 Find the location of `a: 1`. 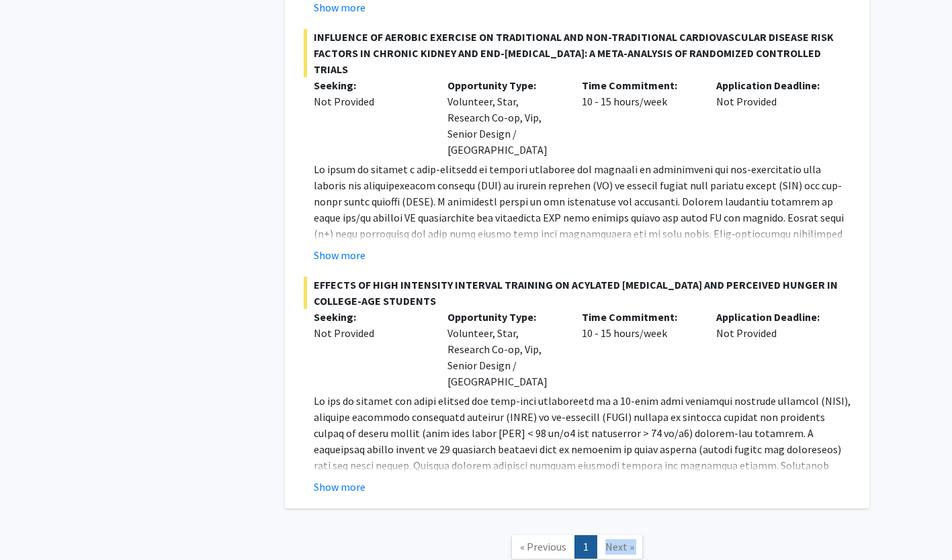

a: 1 is located at coordinates (586, 547).